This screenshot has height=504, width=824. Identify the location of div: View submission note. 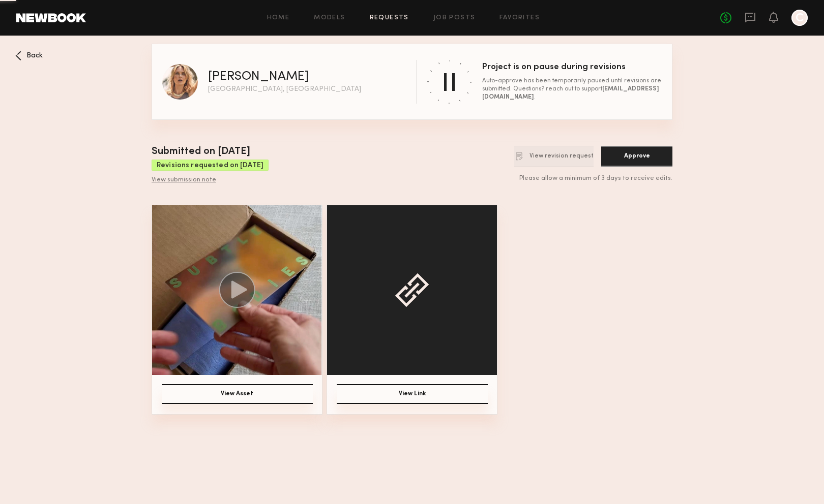
(210, 181).